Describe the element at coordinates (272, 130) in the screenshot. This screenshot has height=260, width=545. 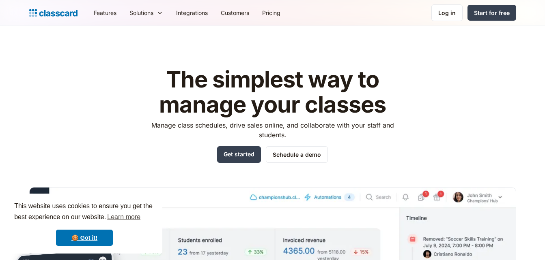
I see `p: Manage class schedules, drive sales online, and collaborate with your staff and students.` at that location.